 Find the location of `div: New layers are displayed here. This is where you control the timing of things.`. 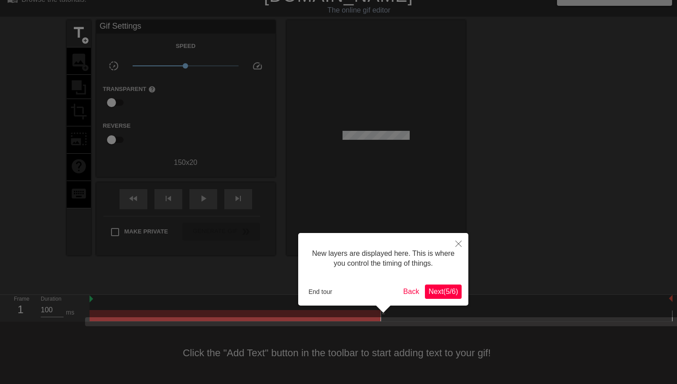

div: New layers are displayed here. This is where you control the timing of things. is located at coordinates (383, 258).